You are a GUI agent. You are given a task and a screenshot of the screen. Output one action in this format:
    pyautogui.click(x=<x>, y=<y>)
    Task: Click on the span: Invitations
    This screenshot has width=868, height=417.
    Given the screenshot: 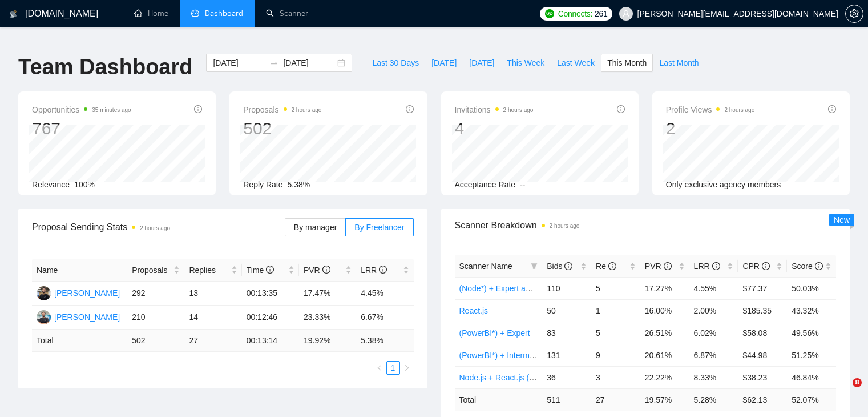 What is the action you would take?
    pyautogui.click(x=494, y=110)
    